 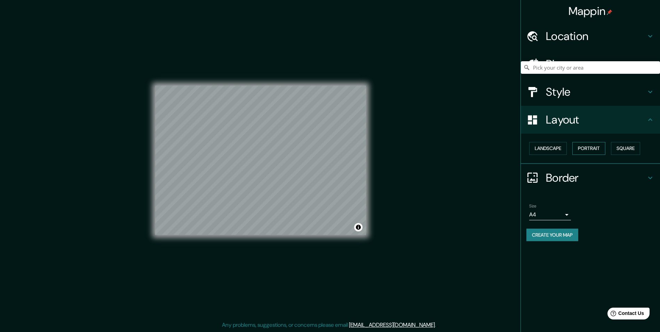 What do you see at coordinates (596, 92) in the screenshot?
I see `h4: Style` at bounding box center [596, 92].